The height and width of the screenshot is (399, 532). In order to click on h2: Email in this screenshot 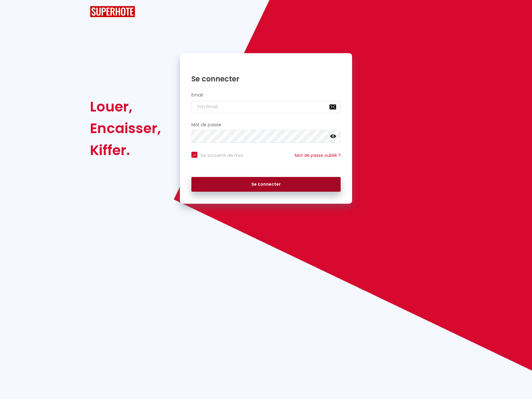, I will do `click(266, 95)`.